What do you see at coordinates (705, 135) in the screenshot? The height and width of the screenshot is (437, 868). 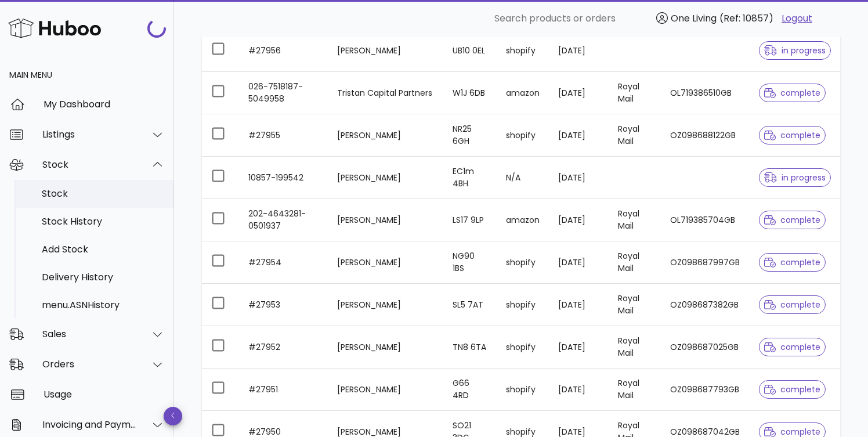 I see `td: OZ098688122GB` at bounding box center [705, 135].